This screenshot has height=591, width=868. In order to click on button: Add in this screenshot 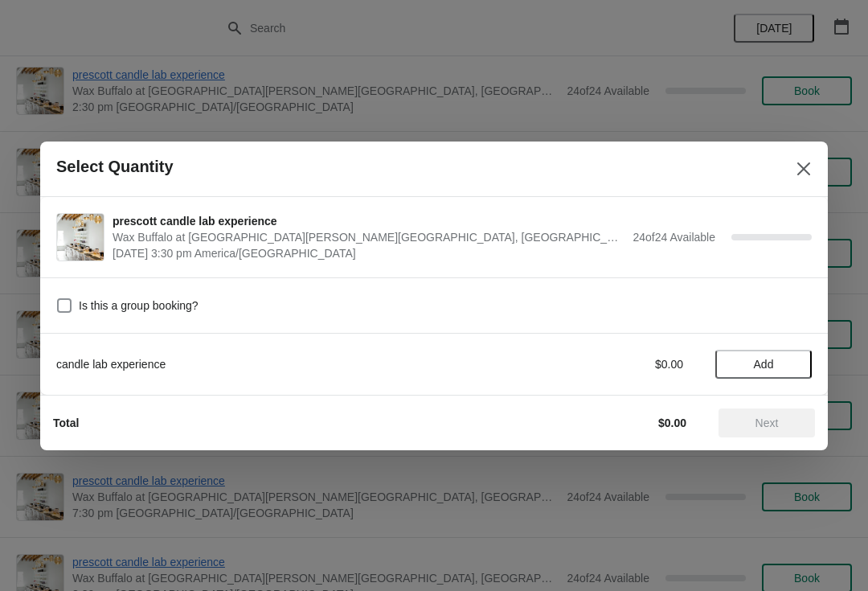, I will do `click(764, 364)`.